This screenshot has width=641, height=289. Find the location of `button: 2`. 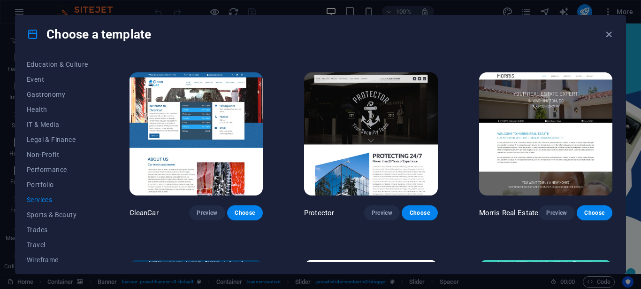

button: 2 is located at coordinates (28, 232).